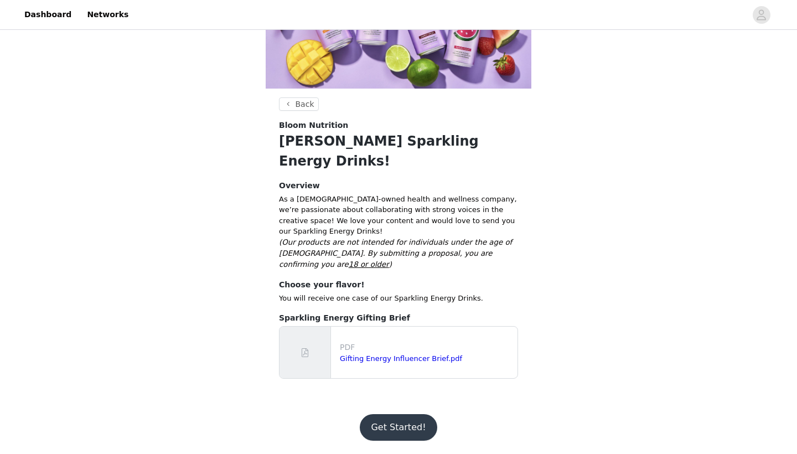 This screenshot has height=454, width=797. Describe the element at coordinates (398, 185) in the screenshot. I see `h4: Overview` at that location.